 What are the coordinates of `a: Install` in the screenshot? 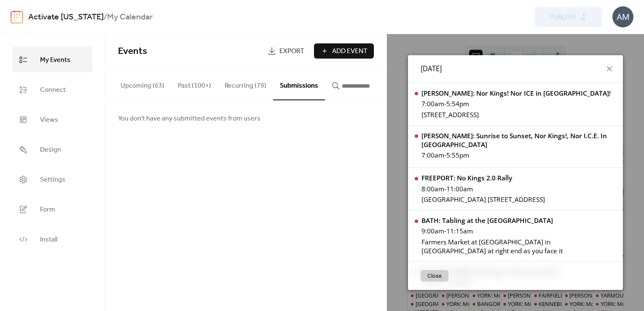 It's located at (52, 239).